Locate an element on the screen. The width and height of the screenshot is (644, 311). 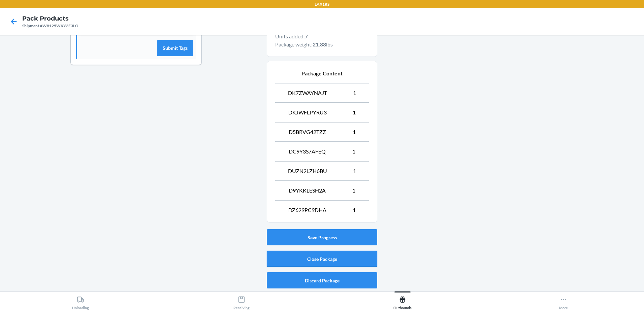
div: More is located at coordinates (563, 302).